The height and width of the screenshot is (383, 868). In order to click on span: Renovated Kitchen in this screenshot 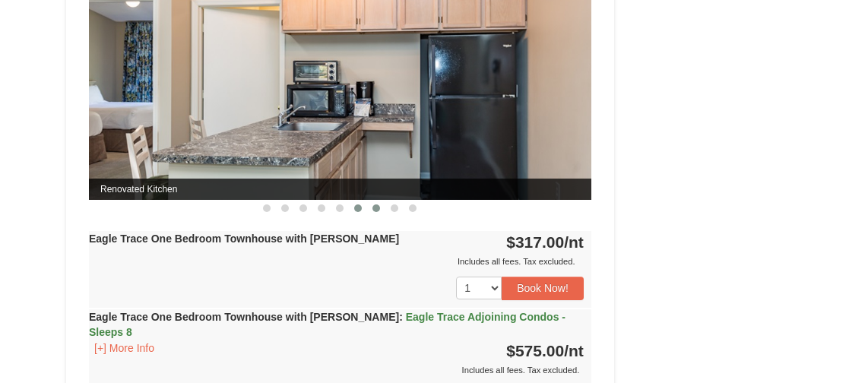, I will do `click(339, 189)`.